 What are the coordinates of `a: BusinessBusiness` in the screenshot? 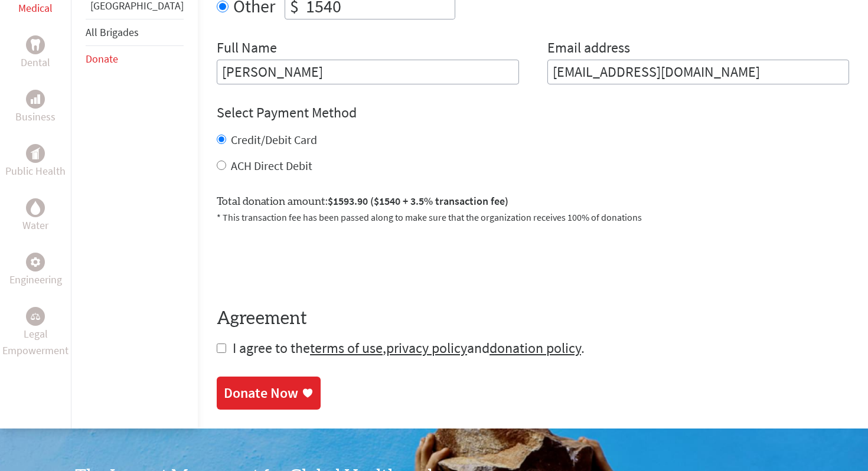 It's located at (36, 108).